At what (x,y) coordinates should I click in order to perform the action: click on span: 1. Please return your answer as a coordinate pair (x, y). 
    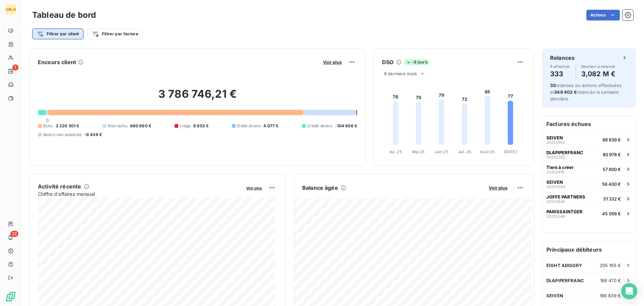
    Looking at the image, I should click on (15, 67).